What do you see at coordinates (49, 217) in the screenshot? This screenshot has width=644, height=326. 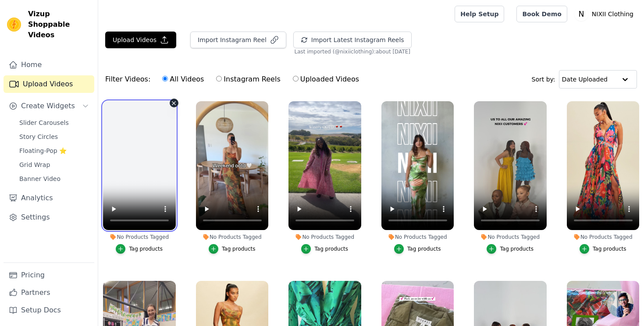 I see `a: Settings` at bounding box center [49, 217].